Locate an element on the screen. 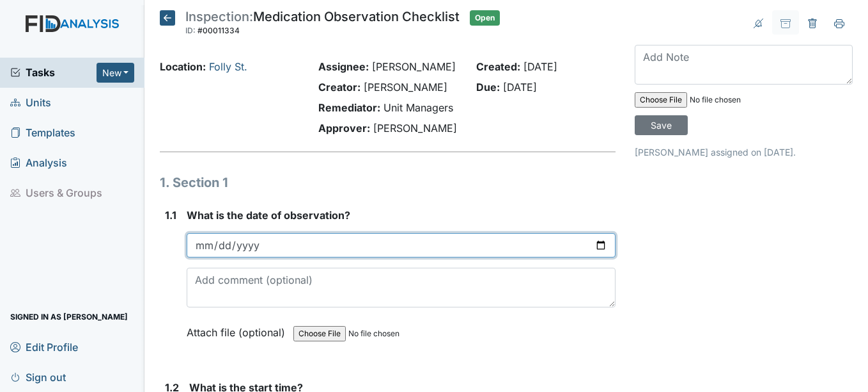  span: #00011334 is located at coordinates (219, 30).